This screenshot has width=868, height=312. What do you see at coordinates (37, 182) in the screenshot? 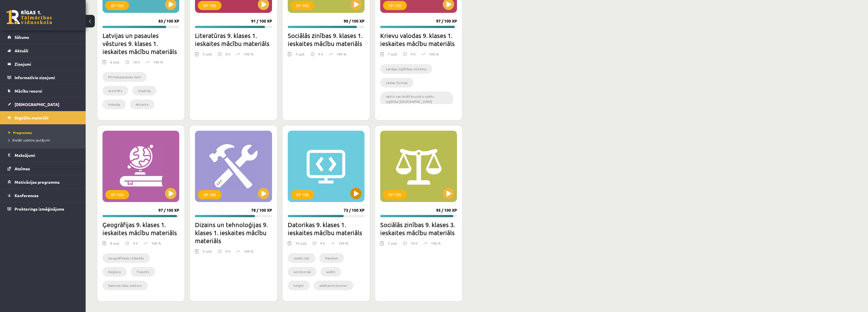
I see `span: Motivācijas programma` at bounding box center [37, 182].